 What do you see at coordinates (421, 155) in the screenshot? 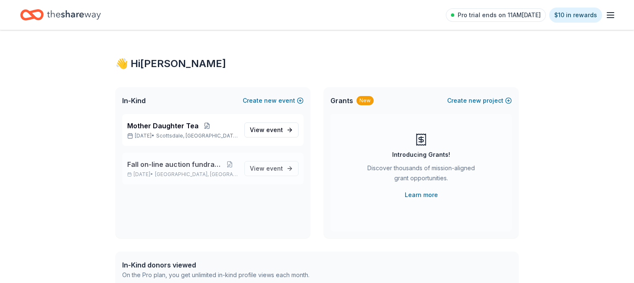
I see `div: Introducing Grants!` at bounding box center [421, 155].